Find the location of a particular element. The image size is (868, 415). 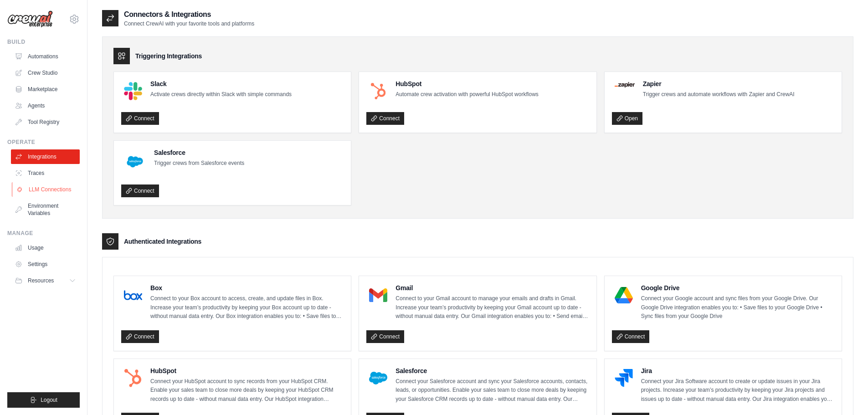

div: Build is located at coordinates (43, 42).